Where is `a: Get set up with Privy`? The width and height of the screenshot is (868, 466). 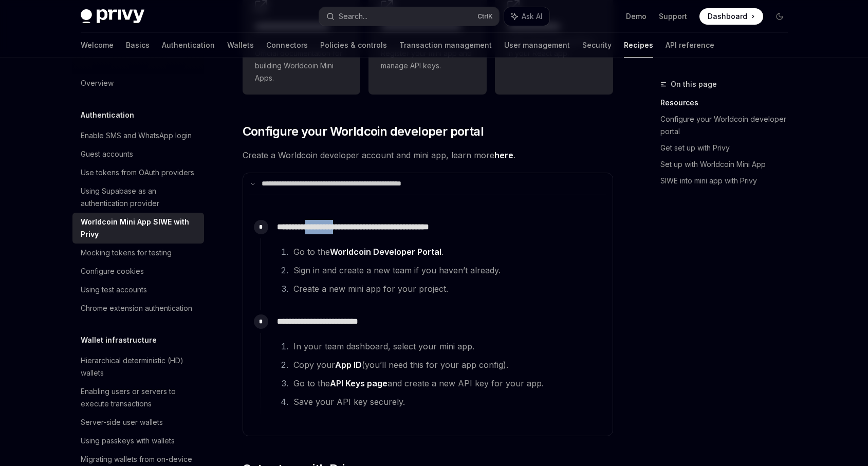 a: Get set up with Privy is located at coordinates (728, 148).